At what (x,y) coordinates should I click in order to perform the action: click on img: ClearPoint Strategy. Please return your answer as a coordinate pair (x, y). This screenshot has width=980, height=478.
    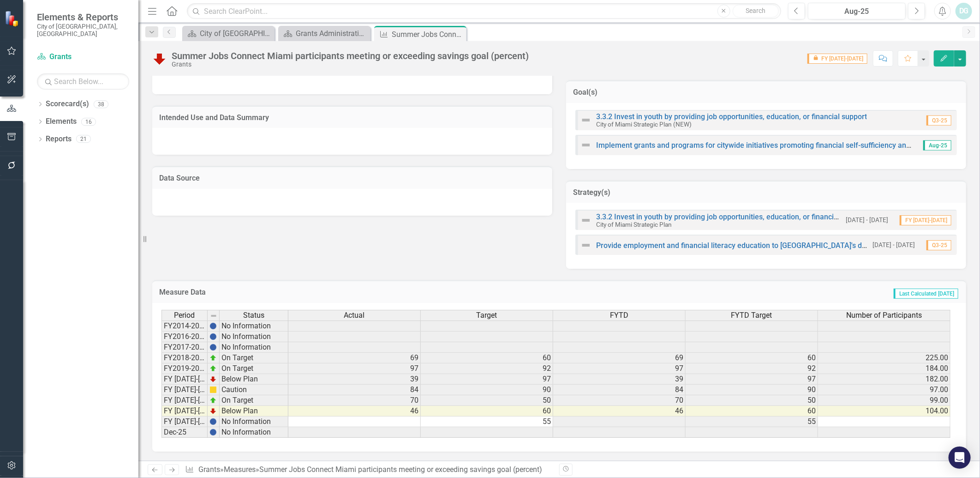
    Looking at the image, I should click on (12, 19).